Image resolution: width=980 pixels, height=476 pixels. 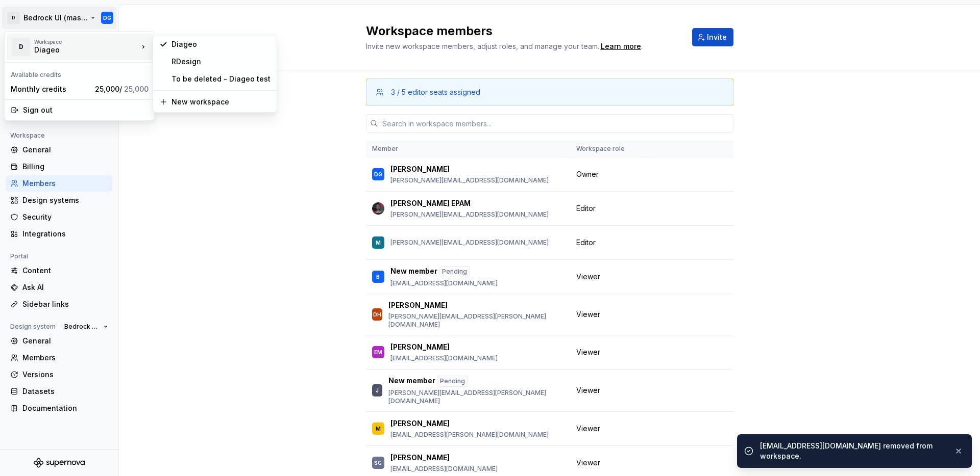 What do you see at coordinates (51, 89) in the screenshot?
I see `div: Monthly credits` at bounding box center [51, 89].